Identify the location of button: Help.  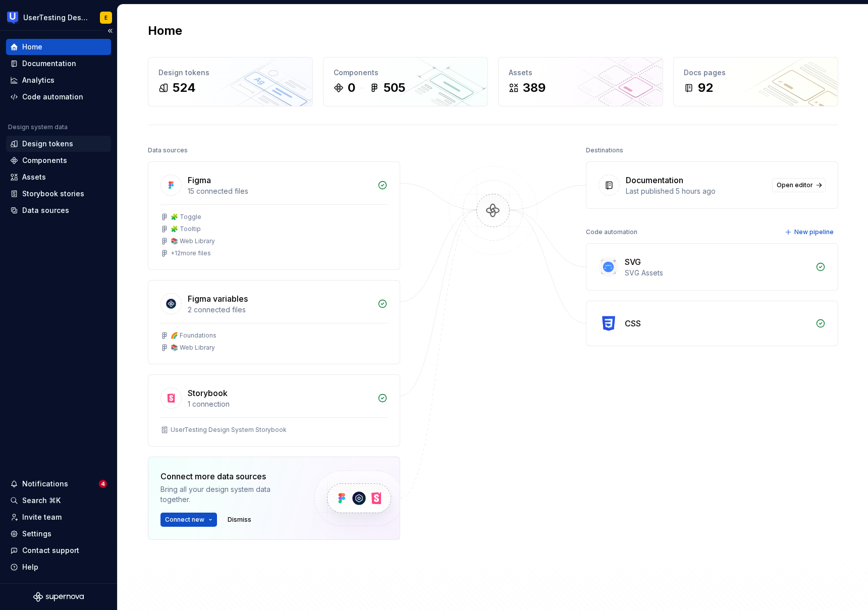
(59, 567).